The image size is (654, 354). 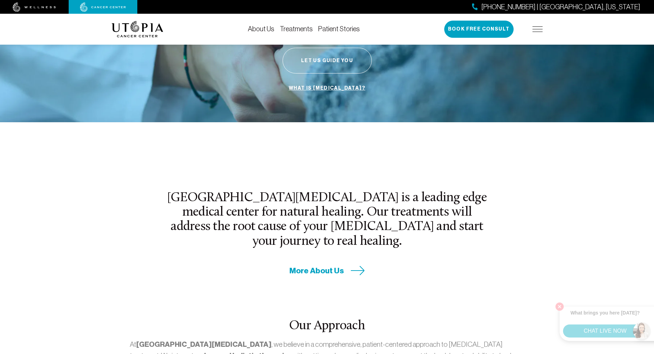 I want to click on img: icon-hamburger, so click(x=537, y=29).